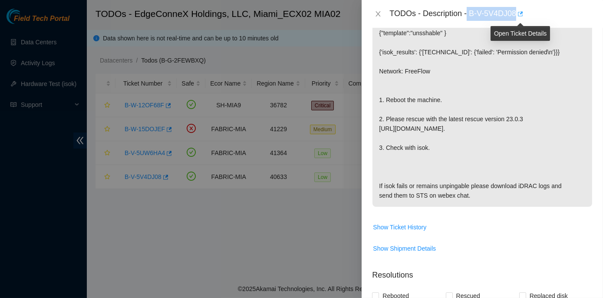  I want to click on button: Close, so click(378, 14).